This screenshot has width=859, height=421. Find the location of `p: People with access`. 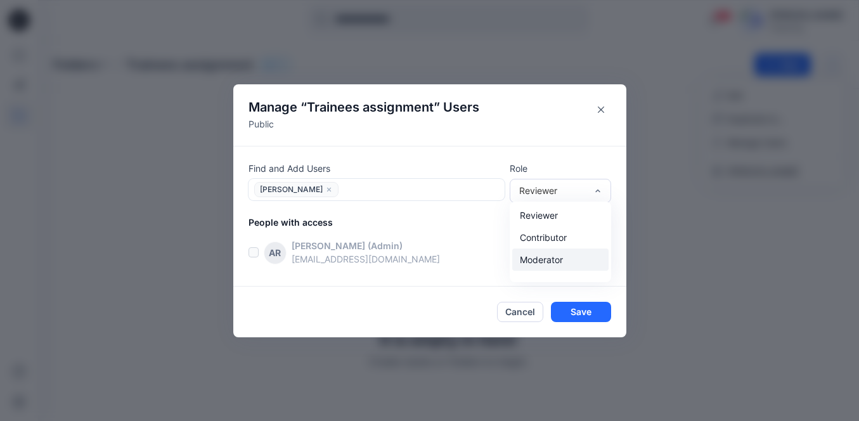

p: People with access is located at coordinates (438, 222).